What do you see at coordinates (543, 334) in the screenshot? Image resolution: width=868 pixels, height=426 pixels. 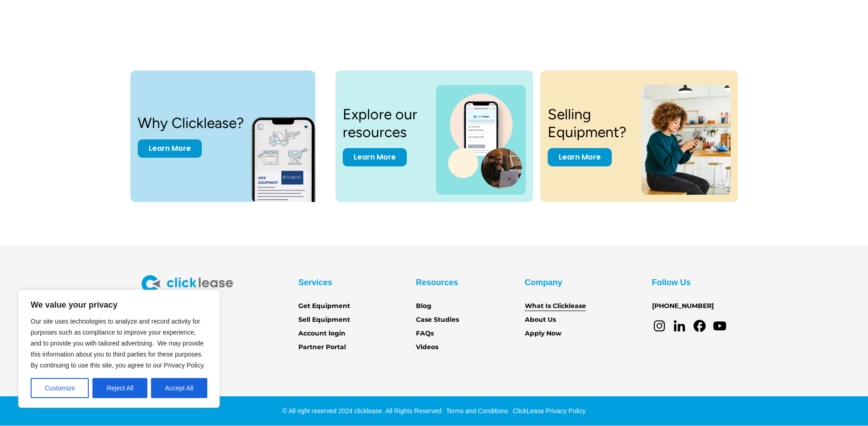 I see `a: Apply Now` at bounding box center [543, 334].